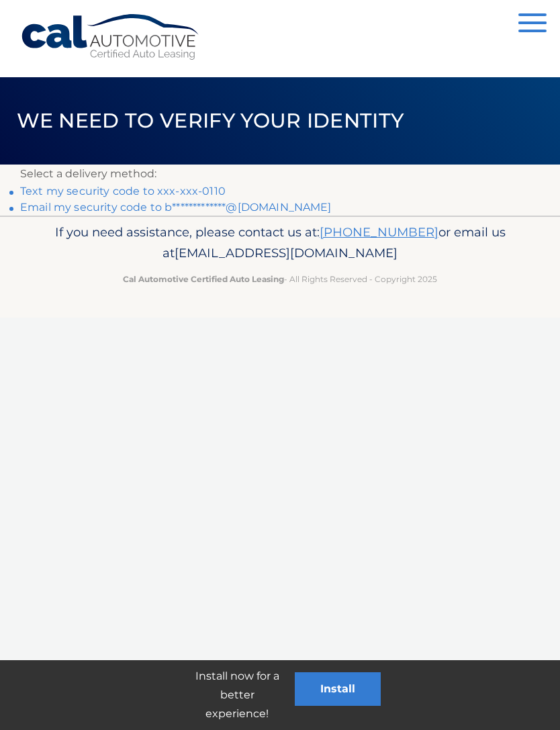  I want to click on a: Text my security code to xxx-xxx-0110, so click(123, 191).